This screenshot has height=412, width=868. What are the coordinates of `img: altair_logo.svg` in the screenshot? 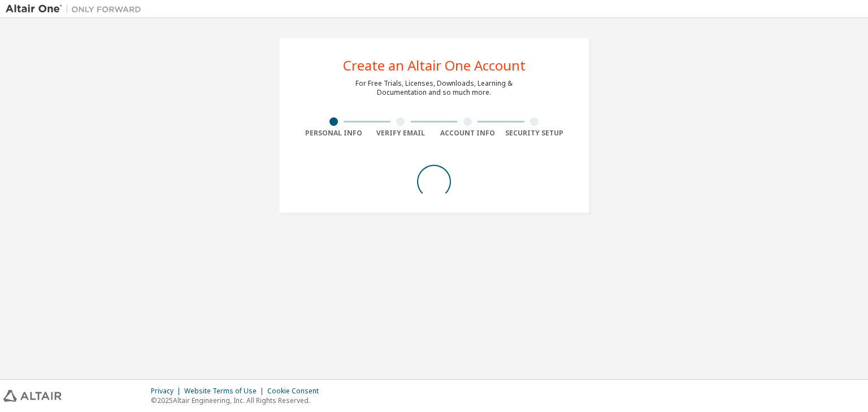 It's located at (32, 396).